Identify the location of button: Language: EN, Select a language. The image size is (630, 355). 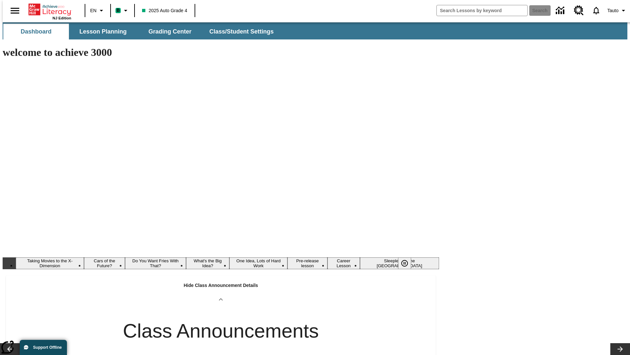
(98, 11).